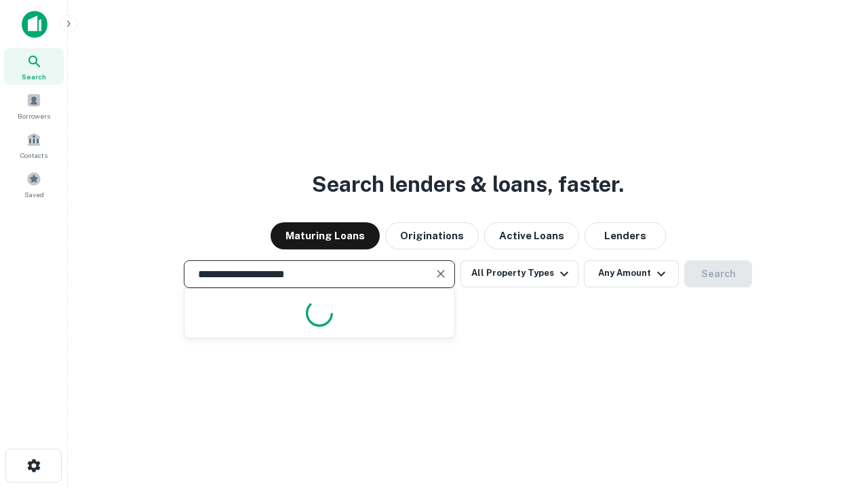 The image size is (868, 488). What do you see at coordinates (34, 155) in the screenshot?
I see `span: Contacts` at bounding box center [34, 155].